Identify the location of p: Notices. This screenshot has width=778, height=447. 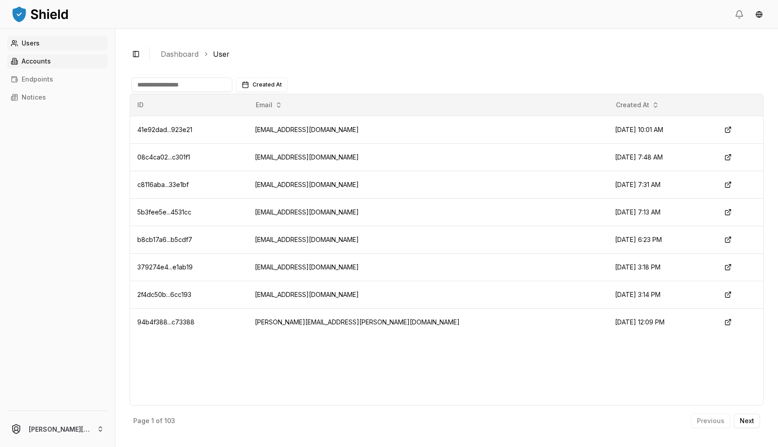
(34, 97).